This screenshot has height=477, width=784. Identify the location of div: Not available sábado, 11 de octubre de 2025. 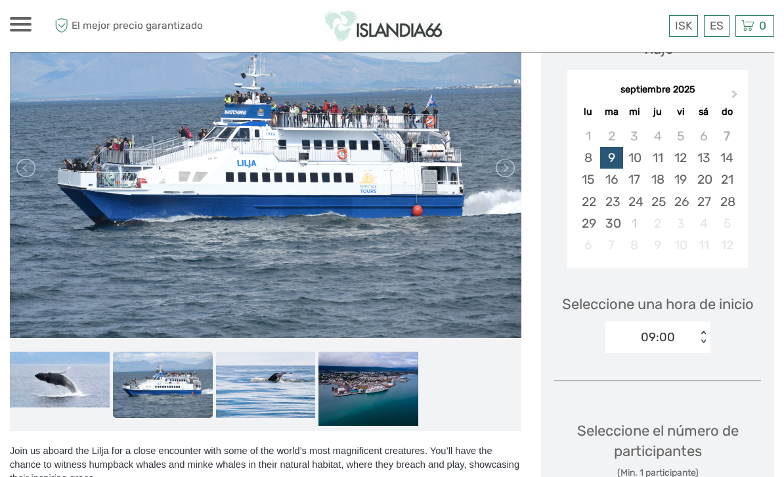
(703, 245).